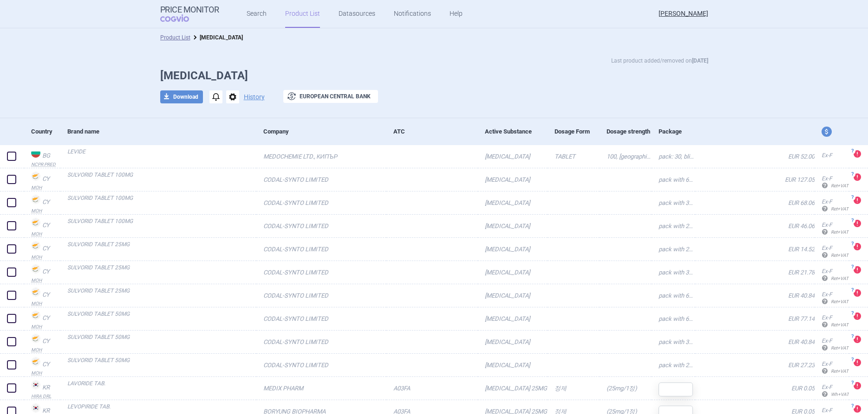  What do you see at coordinates (217, 38) in the screenshot?
I see `li: Levosulpiride` at bounding box center [217, 38].